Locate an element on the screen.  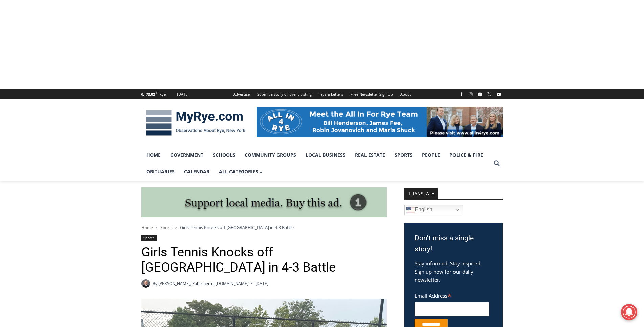
span: F is located at coordinates (157, 92).